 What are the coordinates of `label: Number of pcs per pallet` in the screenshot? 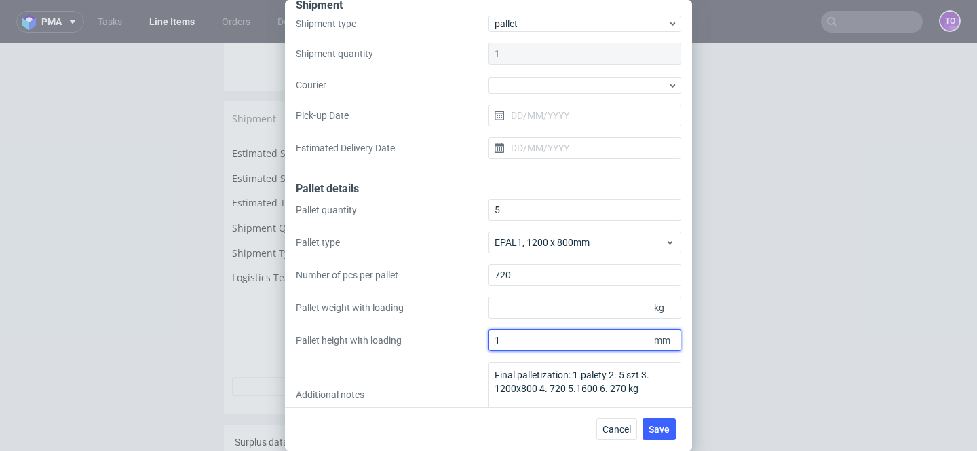 It's located at (392, 275).